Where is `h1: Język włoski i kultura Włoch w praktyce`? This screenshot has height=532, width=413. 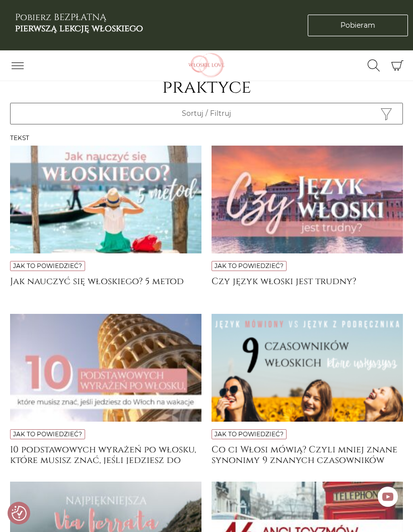
h1: Język włoski i kultura Włoch w praktyce is located at coordinates (206, 66).